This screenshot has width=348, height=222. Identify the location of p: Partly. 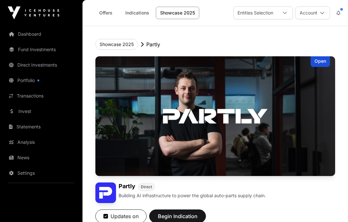
(153, 44).